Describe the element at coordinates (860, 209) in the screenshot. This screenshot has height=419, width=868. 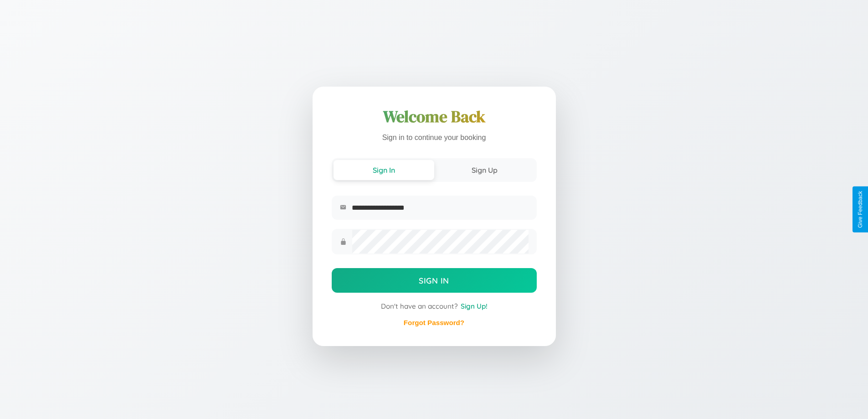
I see `div: Give Feedback` at that location.